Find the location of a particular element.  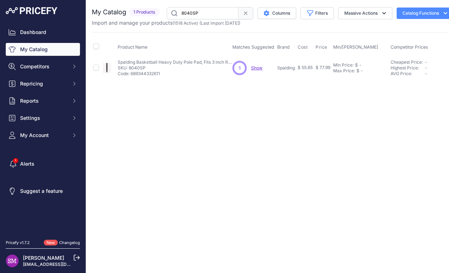

p: Import and manage your products is located at coordinates (166, 23).